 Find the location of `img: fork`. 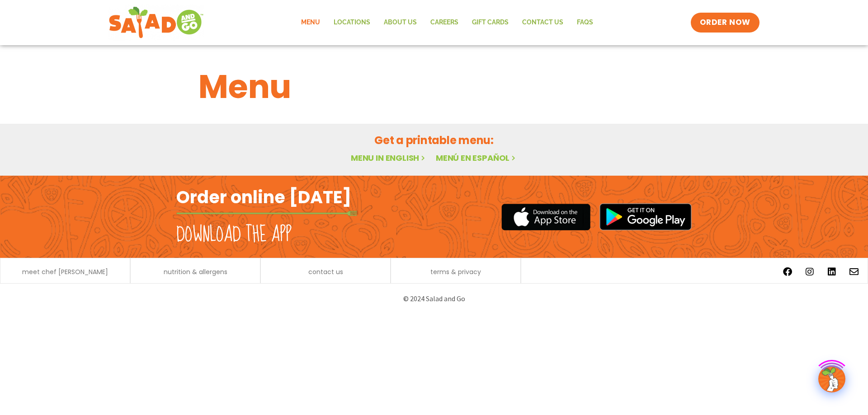

img: fork is located at coordinates (267, 213).